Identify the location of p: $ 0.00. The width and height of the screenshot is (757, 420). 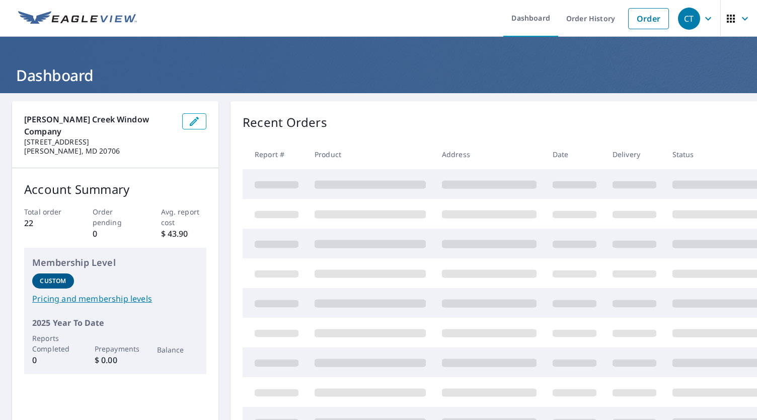
(115, 360).